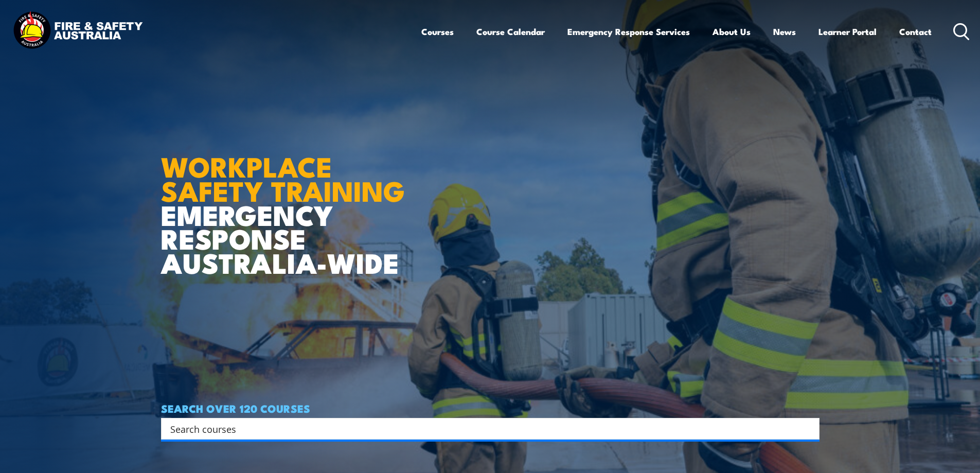  What do you see at coordinates (510, 31) in the screenshot?
I see `a: Course Calendar` at bounding box center [510, 31].